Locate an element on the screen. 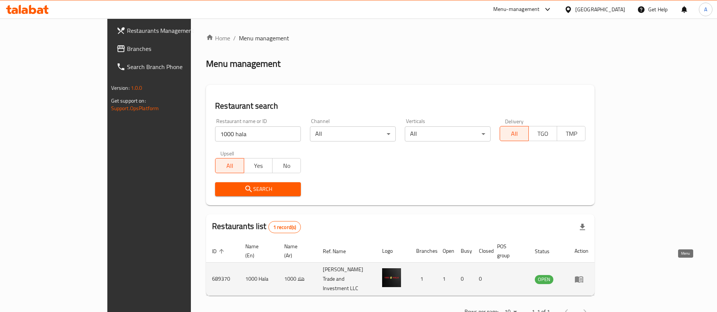  span: Ref. Name is located at coordinates (339, 252).